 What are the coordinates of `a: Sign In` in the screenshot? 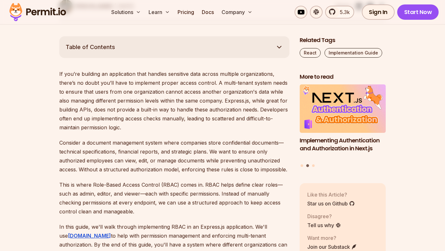 It's located at (378, 12).